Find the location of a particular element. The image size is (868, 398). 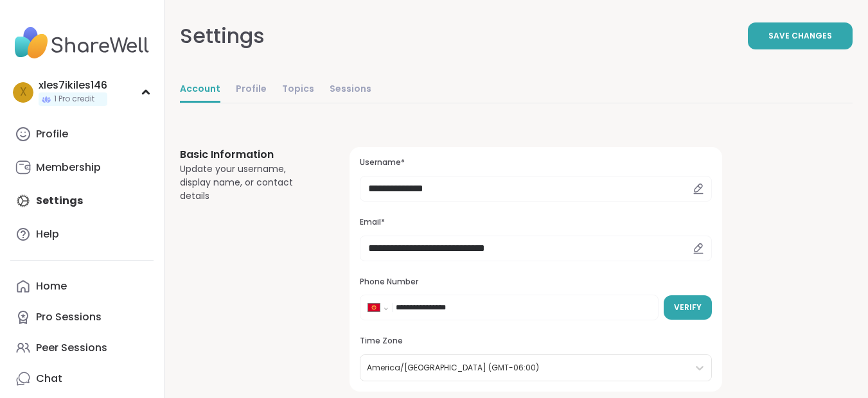

img: ShareWell Nav Logo is located at coordinates (82, 43).